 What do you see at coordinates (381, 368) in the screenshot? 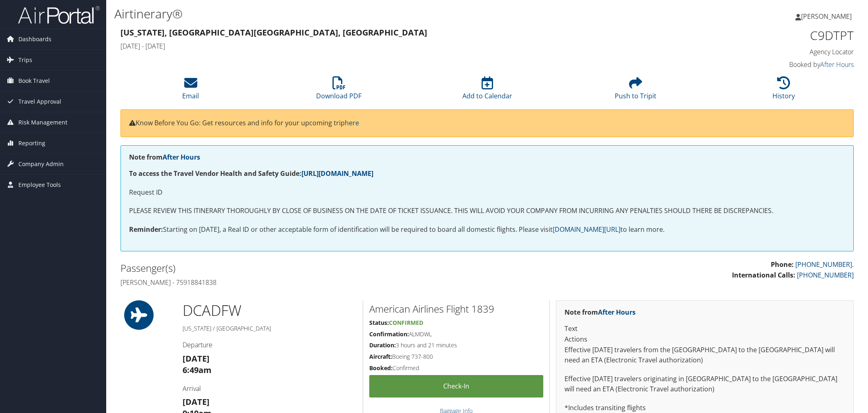
I see `strong: Booked:` at bounding box center [381, 368].